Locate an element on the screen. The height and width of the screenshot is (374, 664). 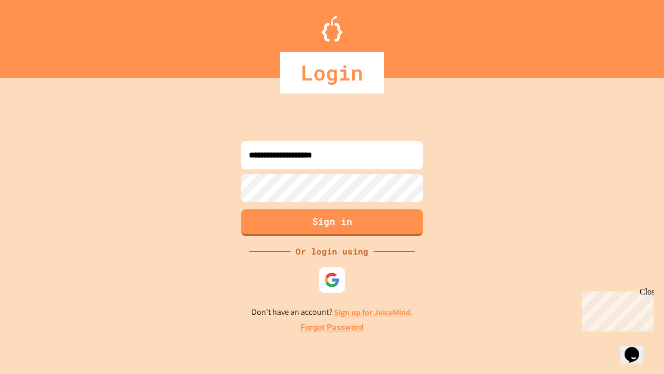
div: Or login using is located at coordinates (332, 251).